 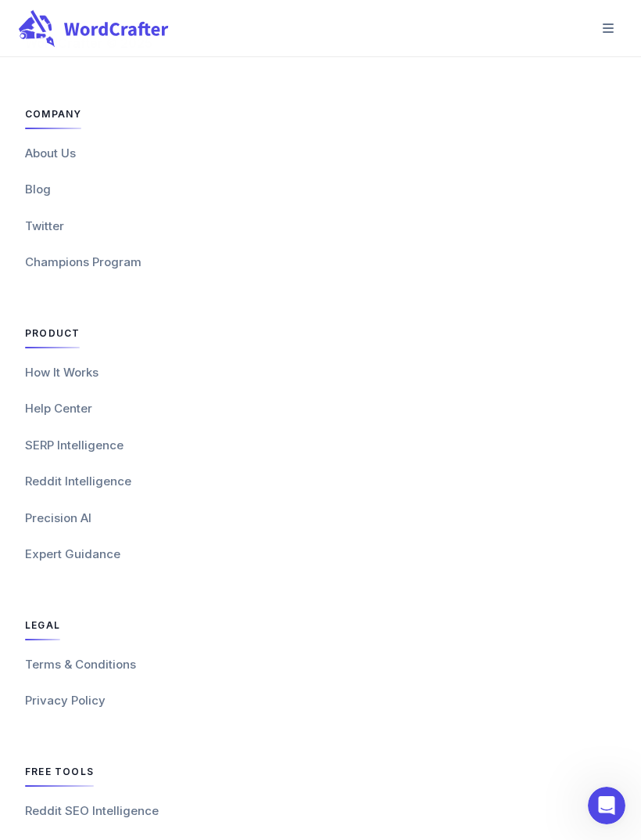 What do you see at coordinates (58, 408) in the screenshot?
I see `a: Help Center` at bounding box center [58, 408].